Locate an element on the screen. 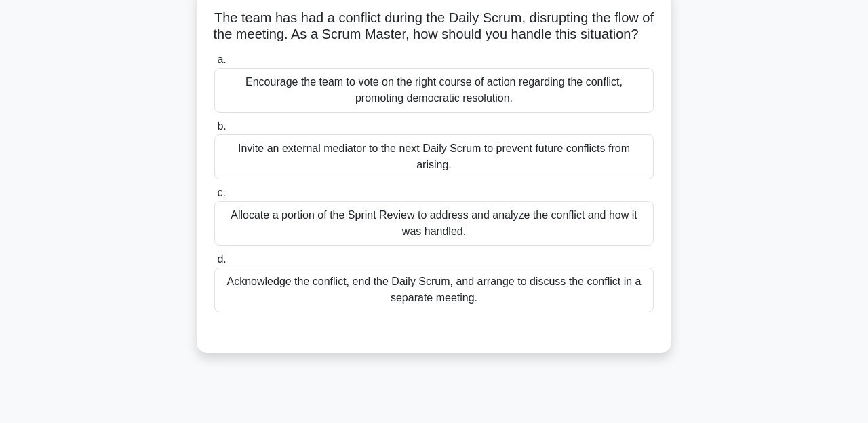 The image size is (868, 423). div: Encourage the team to vote on the right course of action regarding the conflict, promoting democr... is located at coordinates (434, 90).